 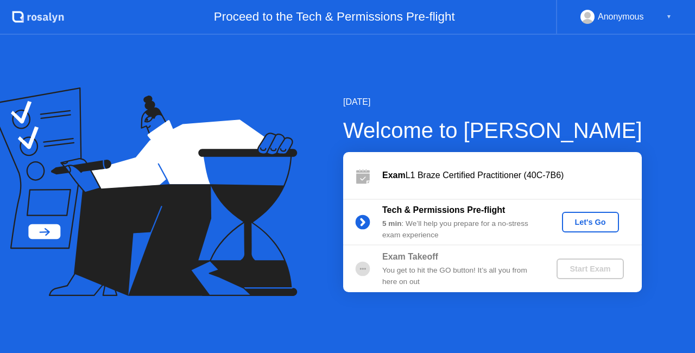 I want to click on button: Let's Go, so click(x=590, y=222).